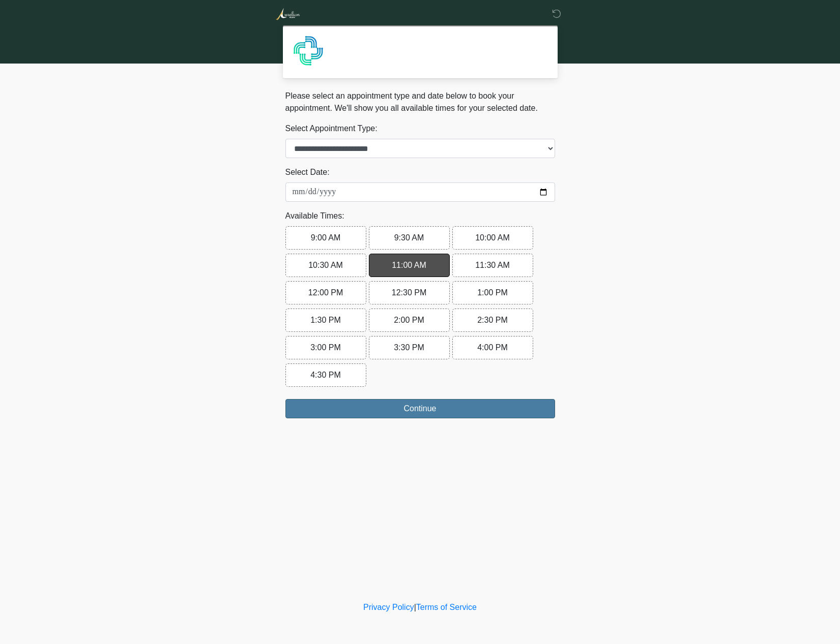 The height and width of the screenshot is (644, 840). What do you see at coordinates (326, 292) in the screenshot?
I see `span: 12:00 PM` at bounding box center [326, 292].